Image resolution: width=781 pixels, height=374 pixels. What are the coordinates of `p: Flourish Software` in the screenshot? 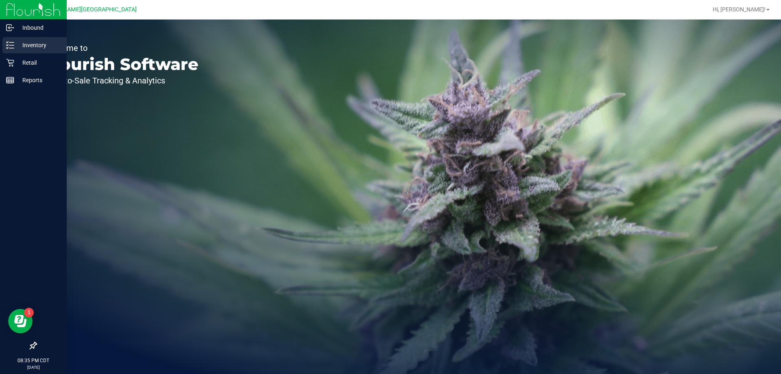 It's located at (121, 64).